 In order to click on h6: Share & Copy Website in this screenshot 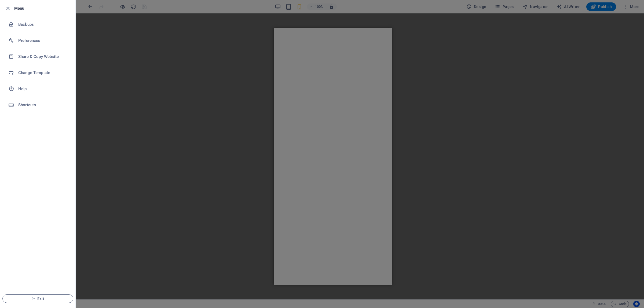, I will do `click(43, 57)`.